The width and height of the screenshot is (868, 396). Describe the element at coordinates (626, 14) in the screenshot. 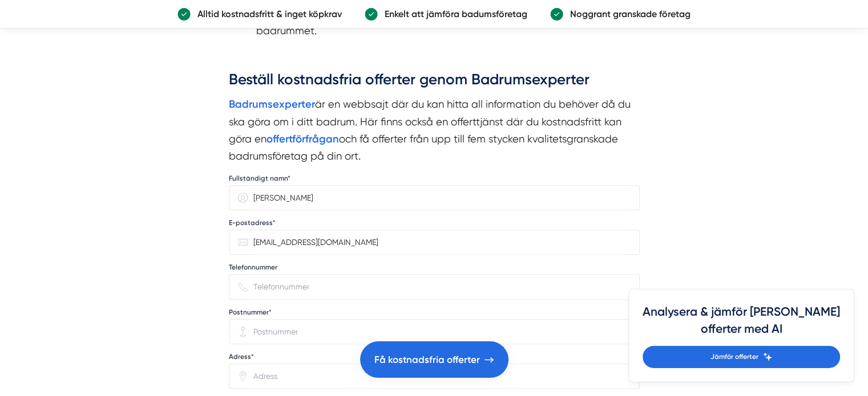

I see `p: Noggrant granskade företag` at that location.